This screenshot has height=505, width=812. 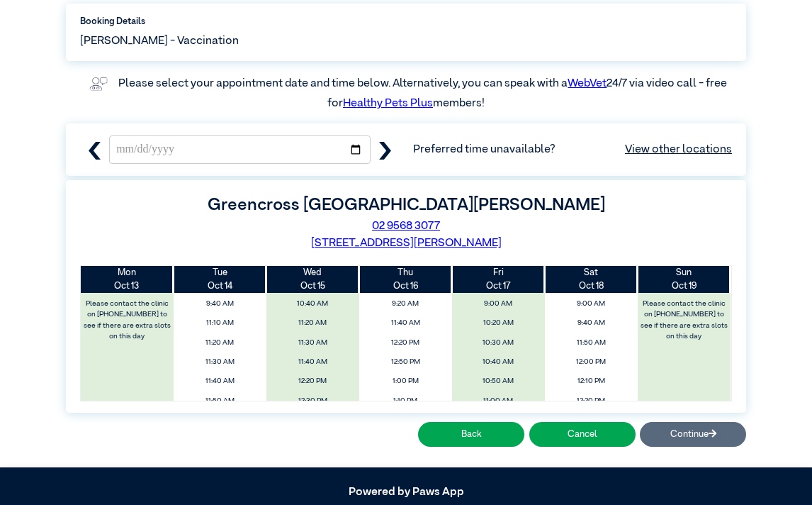 What do you see at coordinates (406, 226) in the screenshot?
I see `a: 02 9568 3077` at bounding box center [406, 226].